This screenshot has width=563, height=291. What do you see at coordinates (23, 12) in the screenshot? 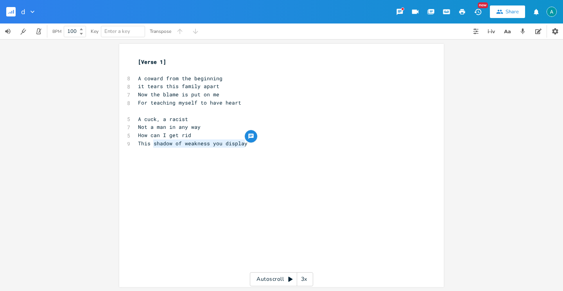
I see `span: d` at bounding box center [23, 12].